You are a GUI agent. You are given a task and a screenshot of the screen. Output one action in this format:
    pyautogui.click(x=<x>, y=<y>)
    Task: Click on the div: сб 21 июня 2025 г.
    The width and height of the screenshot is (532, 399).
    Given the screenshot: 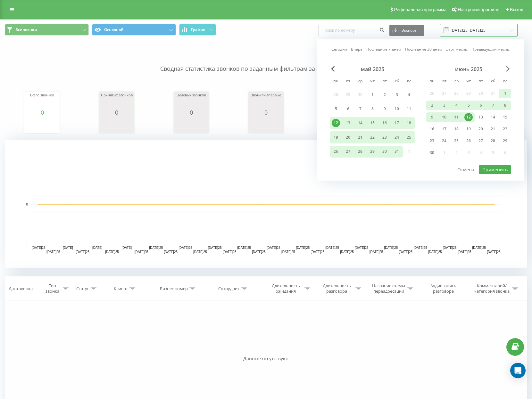 What is the action you would take?
    pyautogui.click(x=493, y=129)
    